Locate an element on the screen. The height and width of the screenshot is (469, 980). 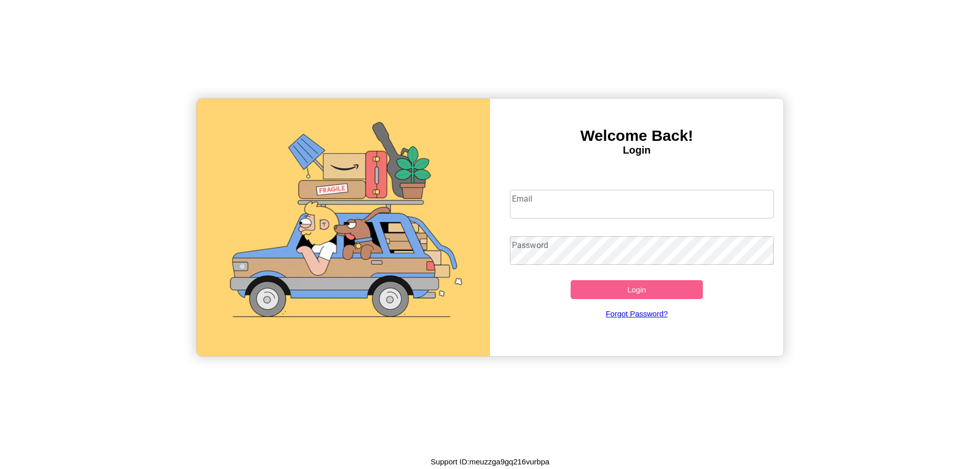
img: gif is located at coordinates (343, 227).